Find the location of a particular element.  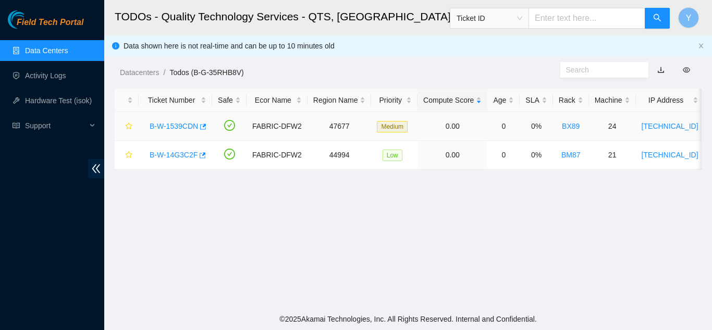

span: Support is located at coordinates (56, 126).